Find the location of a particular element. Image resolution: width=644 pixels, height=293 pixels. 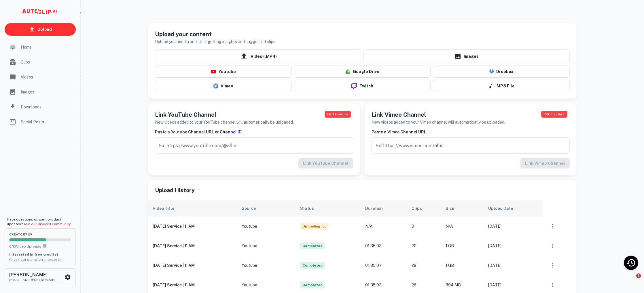

img: youtube-logo.png is located at coordinates (214, 71).